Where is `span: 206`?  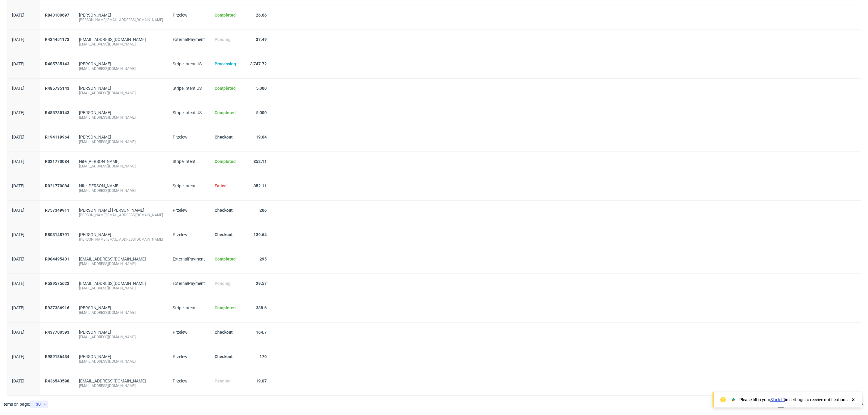 span: 206 is located at coordinates (263, 210).